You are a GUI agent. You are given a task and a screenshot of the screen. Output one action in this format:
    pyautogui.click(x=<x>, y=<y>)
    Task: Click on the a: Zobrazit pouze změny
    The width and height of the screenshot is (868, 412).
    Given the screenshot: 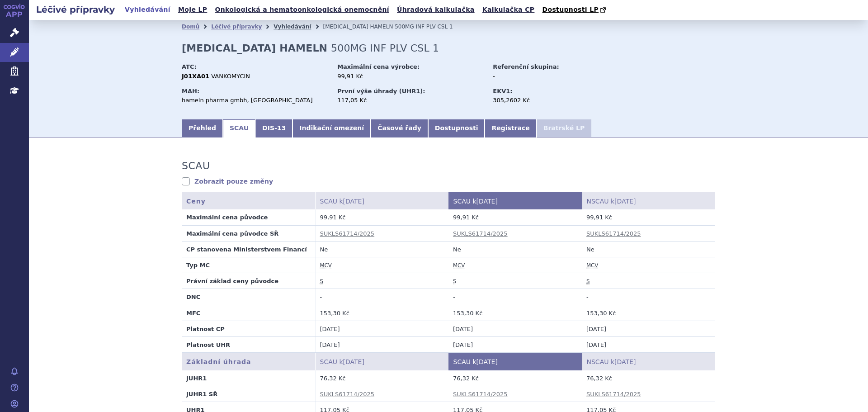 What is the action you would take?
    pyautogui.click(x=227, y=181)
    